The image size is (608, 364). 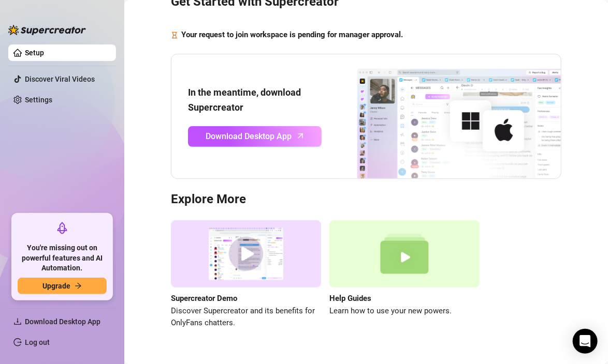 What do you see at coordinates (405, 275) in the screenshot?
I see `a: Help GuidesLearn how to use your new powers.` at bounding box center [405, 275].